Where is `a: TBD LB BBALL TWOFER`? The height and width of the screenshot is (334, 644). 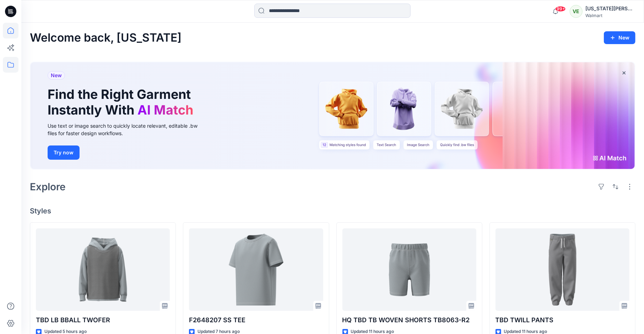
a: TBD LB BBALL TWOFER is located at coordinates (102, 270).